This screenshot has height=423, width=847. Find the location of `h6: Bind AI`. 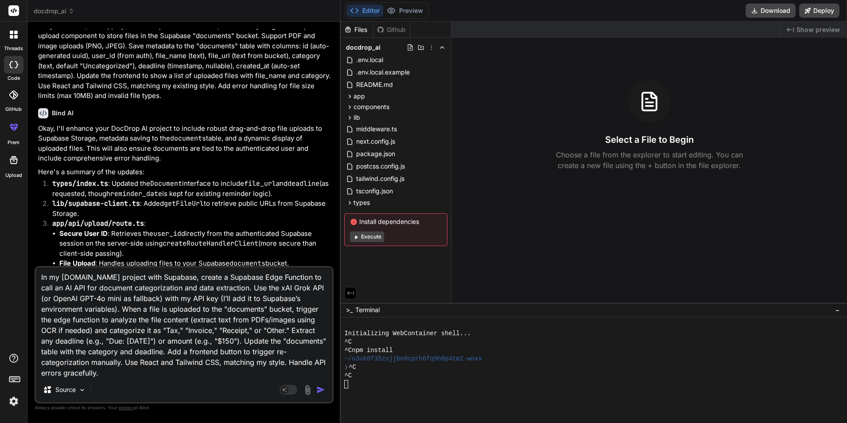

h6: Bind AI is located at coordinates (62, 113).